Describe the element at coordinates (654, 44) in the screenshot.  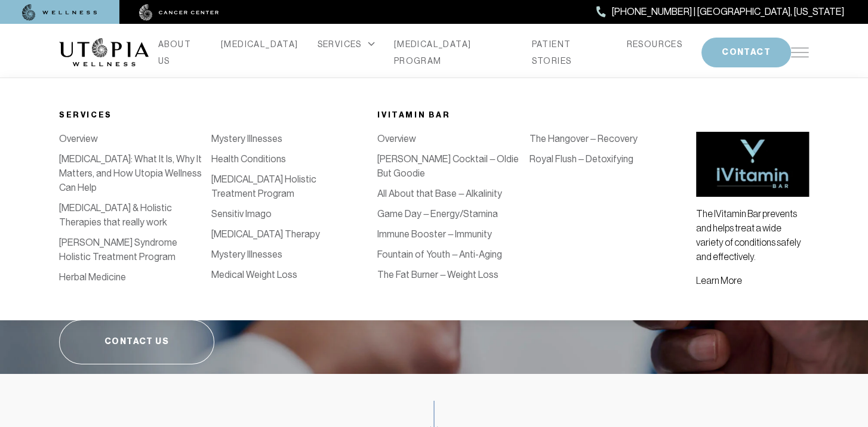
I see `a: RESOURCES` at that location.